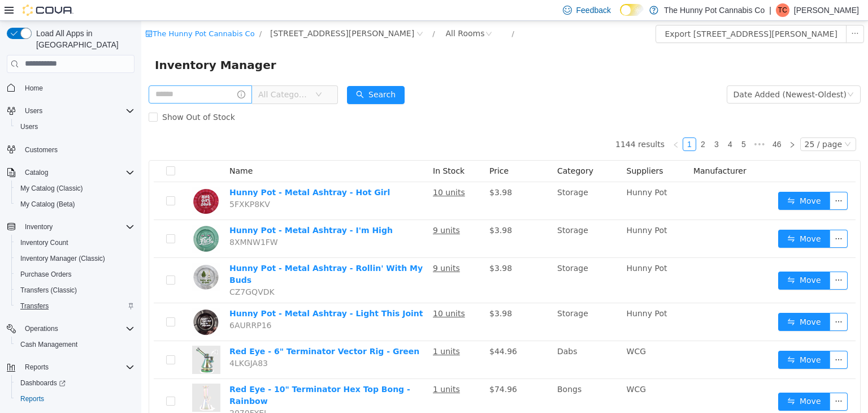  Describe the element at coordinates (75, 306) in the screenshot. I see `span: Transfers` at that location.